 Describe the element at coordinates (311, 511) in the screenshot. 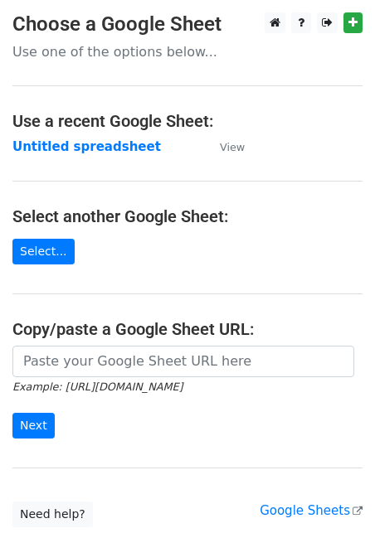

I see `a: Google Sheets` at that location.